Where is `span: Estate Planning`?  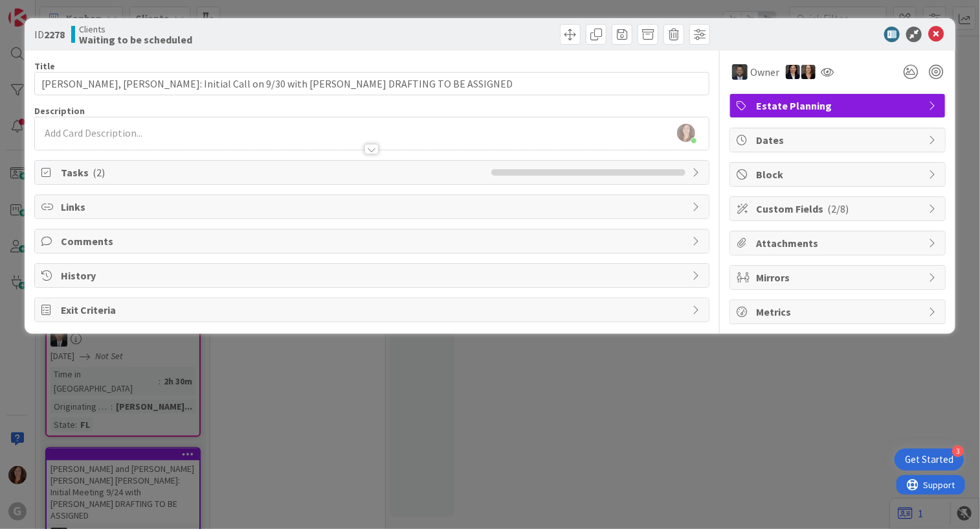 span: Estate Planning is located at coordinates (839, 106).